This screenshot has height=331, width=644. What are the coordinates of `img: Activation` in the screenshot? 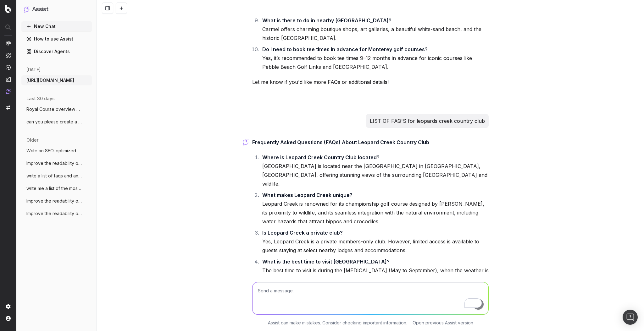 It's located at (8, 67).